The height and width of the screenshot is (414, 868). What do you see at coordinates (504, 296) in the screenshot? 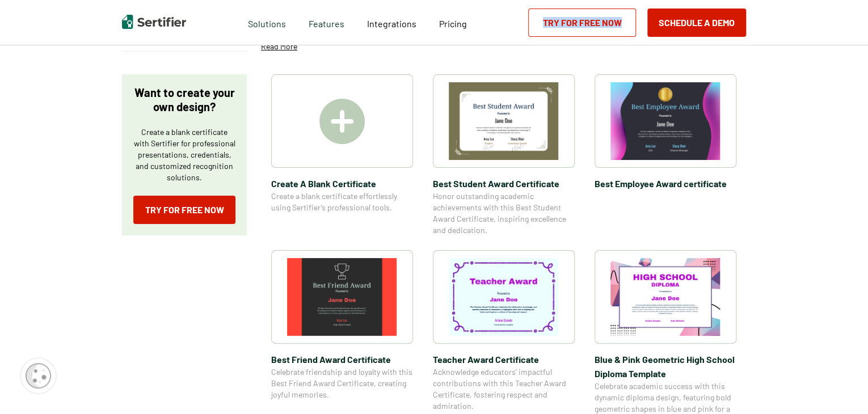
I see `img: Teacher Award Certificate` at bounding box center [504, 296].